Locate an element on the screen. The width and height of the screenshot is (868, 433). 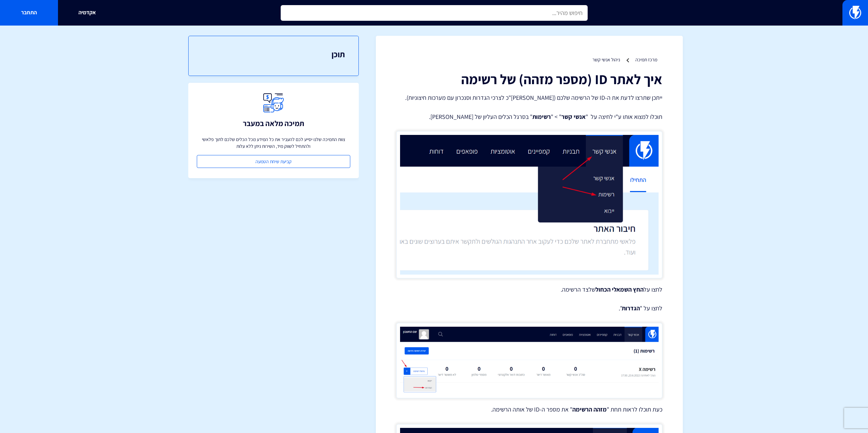
p: לחצו על שלצד הרשימה. is located at coordinates (529, 290).